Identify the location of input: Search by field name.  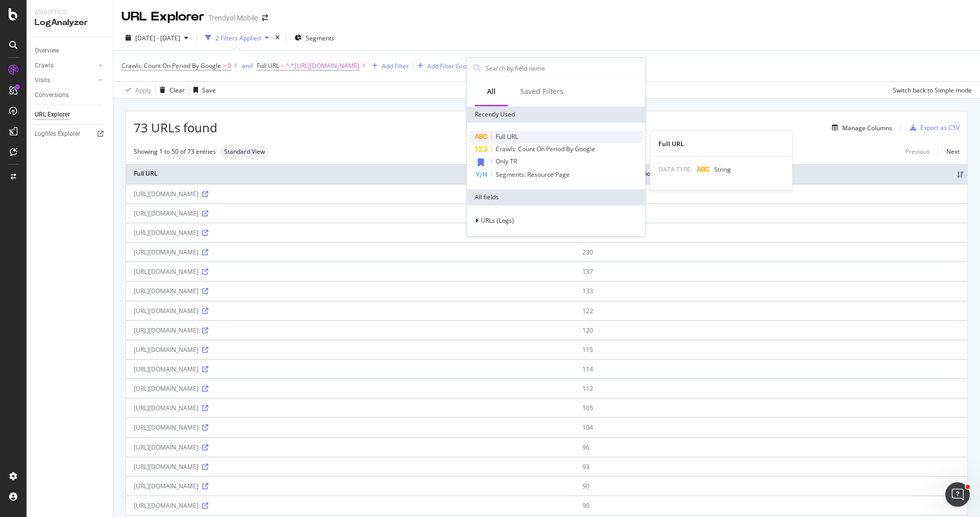
(564, 68).